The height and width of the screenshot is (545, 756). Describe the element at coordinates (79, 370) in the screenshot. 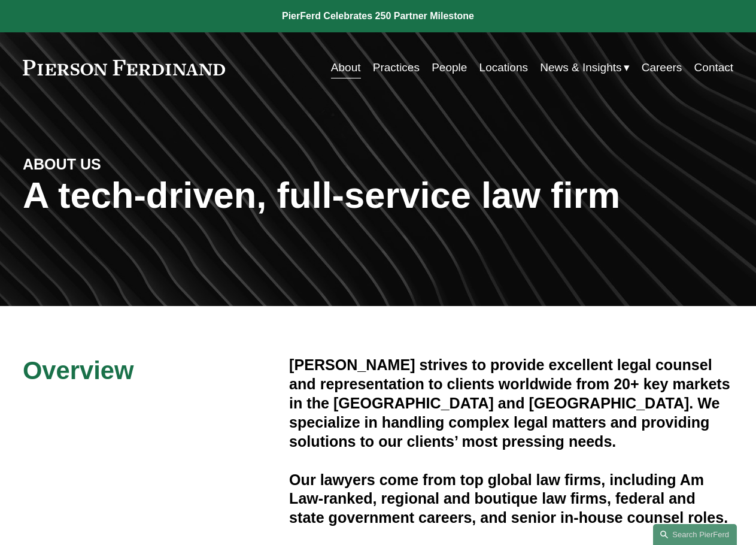

I see `span: Overview` at that location.